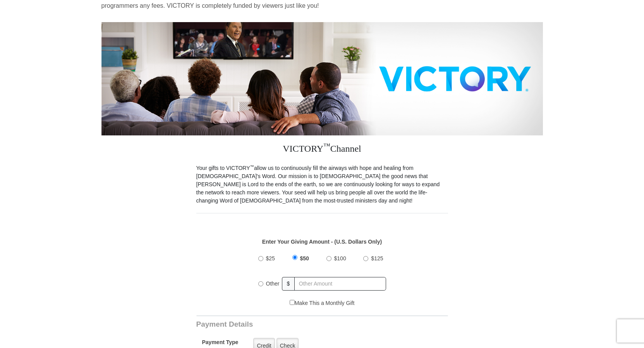  What do you see at coordinates (304, 258) in the screenshot?
I see `span: $50` at bounding box center [304, 258].